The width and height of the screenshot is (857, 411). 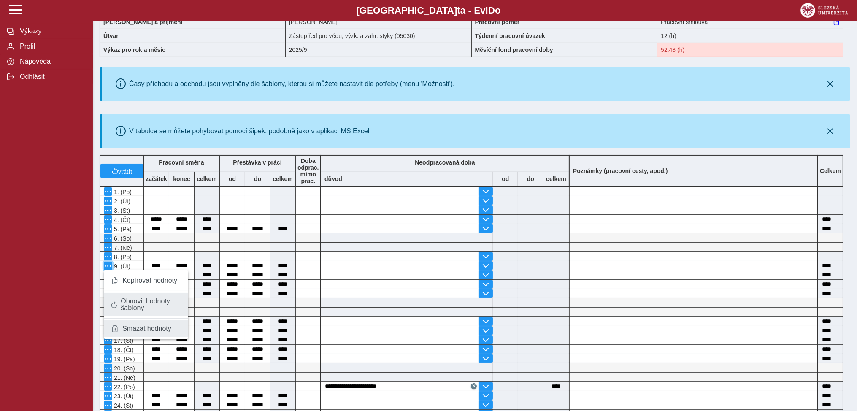 What do you see at coordinates (257, 162) in the screenshot?
I see `b: Přestávka v práci` at bounding box center [257, 162].